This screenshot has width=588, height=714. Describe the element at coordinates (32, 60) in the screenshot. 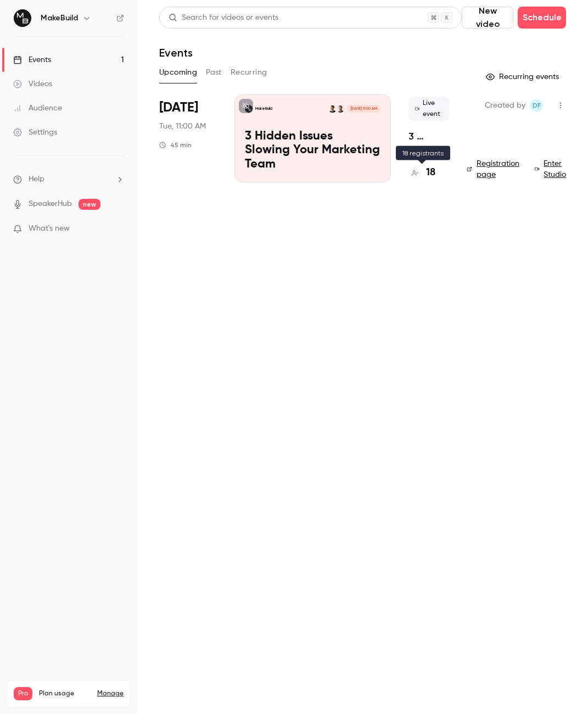

I see `div: Events` at that location.